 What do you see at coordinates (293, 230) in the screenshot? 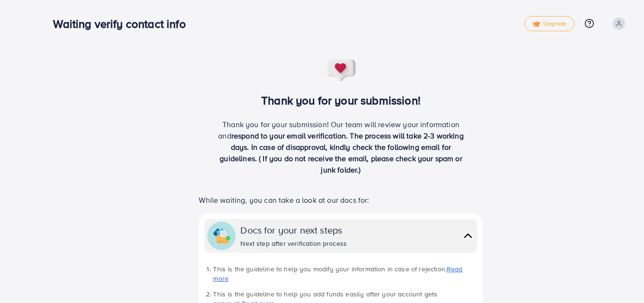
I see `div: Docs for your next steps` at bounding box center [293, 230].